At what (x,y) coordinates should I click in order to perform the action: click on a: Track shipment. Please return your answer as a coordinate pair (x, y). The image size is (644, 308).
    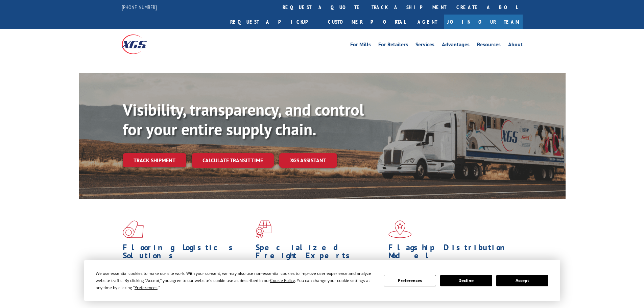
    Looking at the image, I should click on (154, 160).